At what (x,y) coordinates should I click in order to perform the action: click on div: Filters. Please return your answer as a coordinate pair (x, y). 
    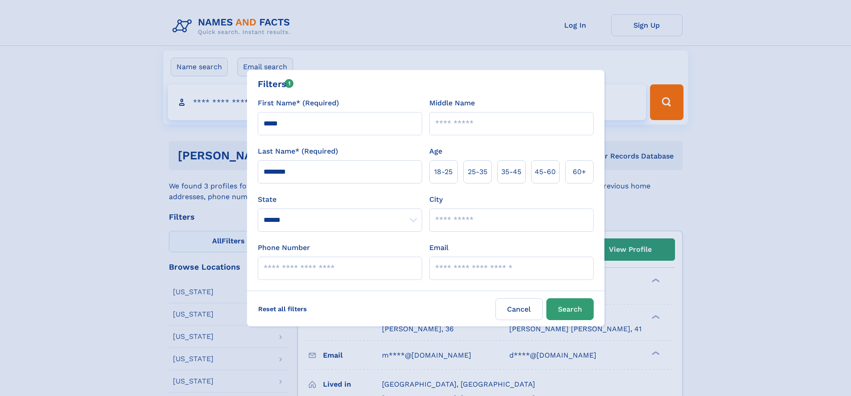
    Looking at the image, I should click on (276, 84).